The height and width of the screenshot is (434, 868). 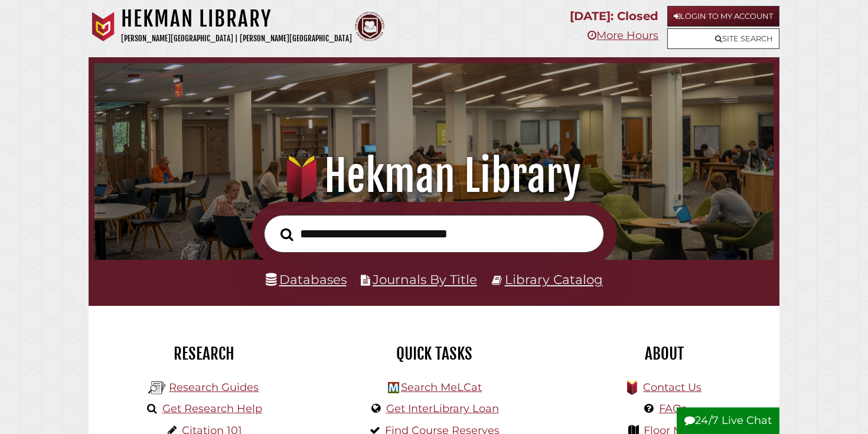 What do you see at coordinates (305, 279) in the screenshot?
I see `a: Databases` at bounding box center [305, 279].